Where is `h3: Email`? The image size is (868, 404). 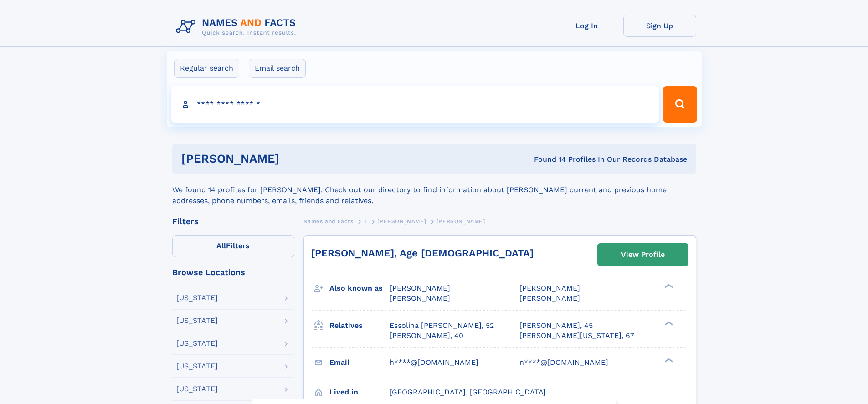 h3: Email is located at coordinates (359, 363).